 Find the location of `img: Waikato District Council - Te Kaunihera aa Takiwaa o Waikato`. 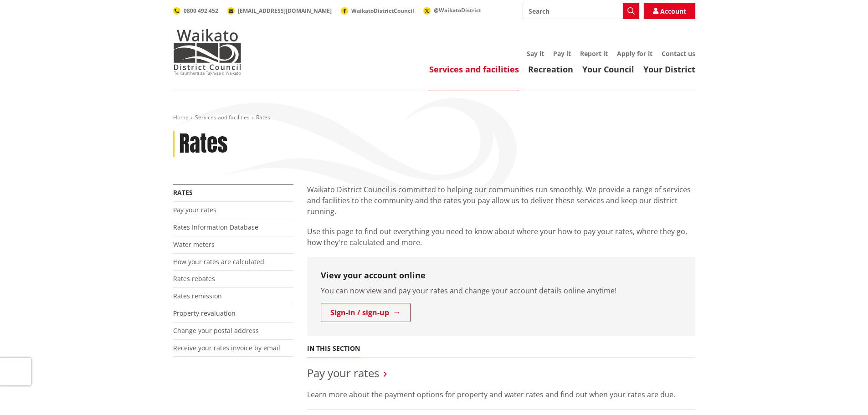

img: Waikato District Council - Te Kaunihera aa Takiwaa o Waikato is located at coordinates (207, 52).